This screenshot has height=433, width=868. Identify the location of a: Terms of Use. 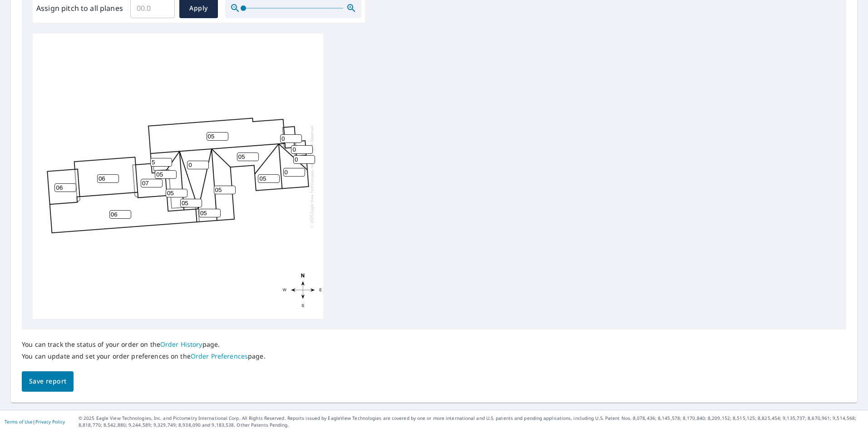
(18, 422).